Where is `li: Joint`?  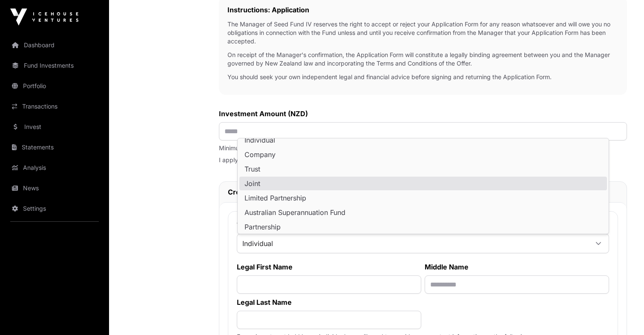
li: Joint is located at coordinates (423, 183).